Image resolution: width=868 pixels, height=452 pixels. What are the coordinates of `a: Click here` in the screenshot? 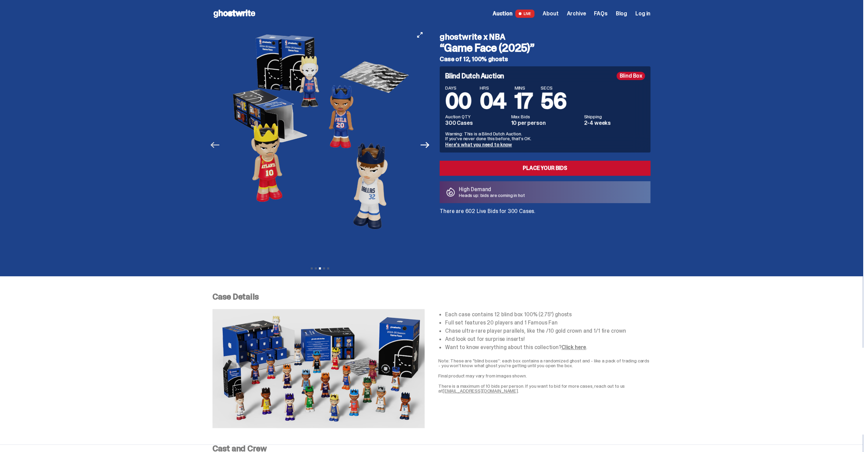 It's located at (574, 347).